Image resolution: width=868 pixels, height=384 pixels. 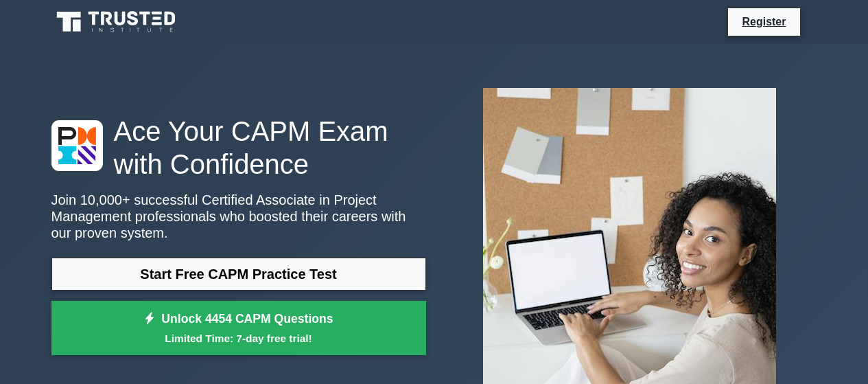 I want to click on a: Unlock 4454 CAPM QuestionsLimited Time: 7-day free trial!, so click(x=239, y=328).